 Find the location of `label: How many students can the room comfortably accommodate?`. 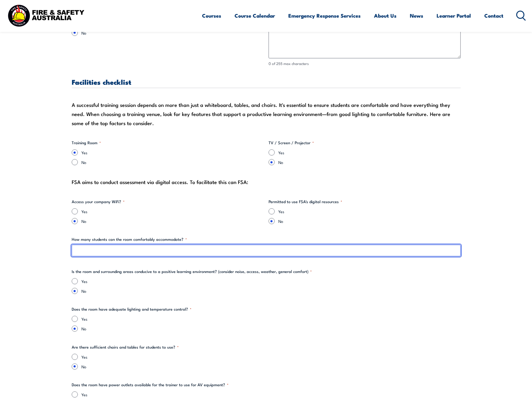

label: How many students can the room comfortably accommodate? is located at coordinates (266, 239).